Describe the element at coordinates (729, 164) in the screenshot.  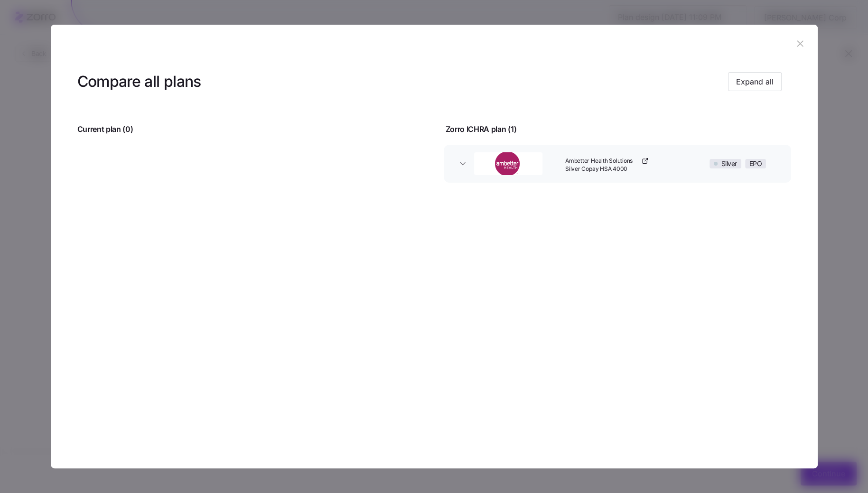
I see `span: Silver` at that location.